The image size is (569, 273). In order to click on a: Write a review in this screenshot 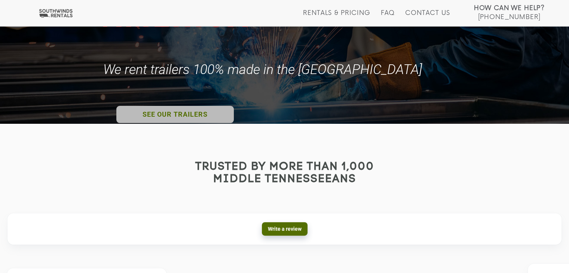, I will do `click(285, 229)`.